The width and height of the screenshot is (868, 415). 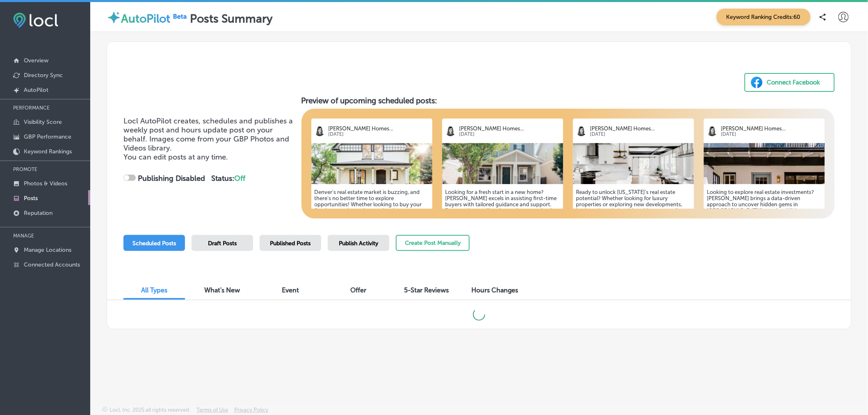 I want to click on p: Directory Sync, so click(x=43, y=75).